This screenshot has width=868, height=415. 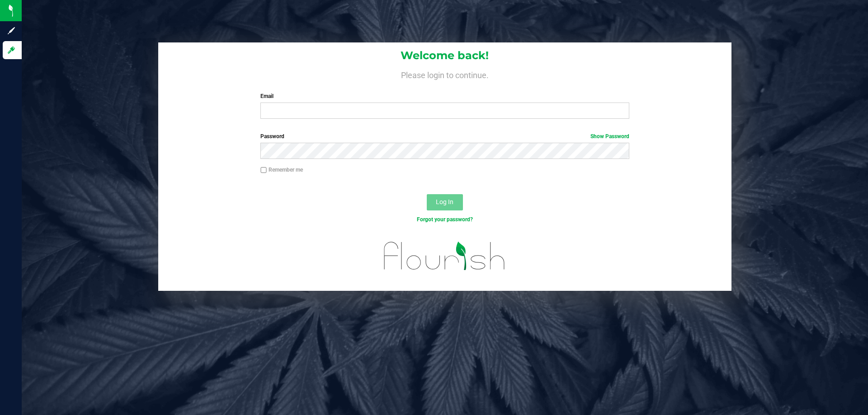 I want to click on label: Email, so click(x=444, y=96).